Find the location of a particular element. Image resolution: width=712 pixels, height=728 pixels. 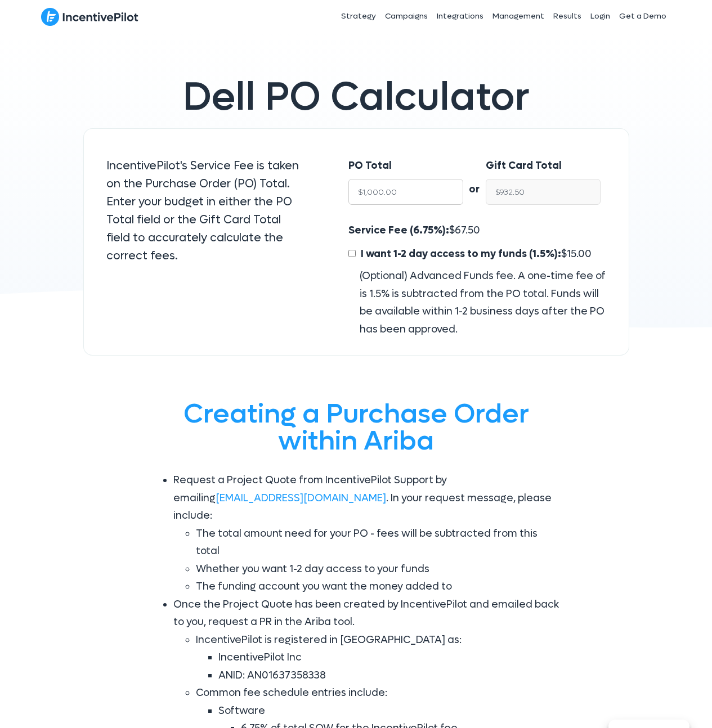

span: Dell PO Calculator is located at coordinates (356, 96).